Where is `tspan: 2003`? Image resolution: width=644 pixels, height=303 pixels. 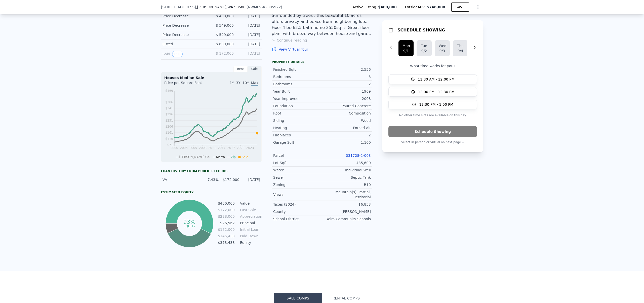
tspan: 2003 is located at coordinates (184, 148).